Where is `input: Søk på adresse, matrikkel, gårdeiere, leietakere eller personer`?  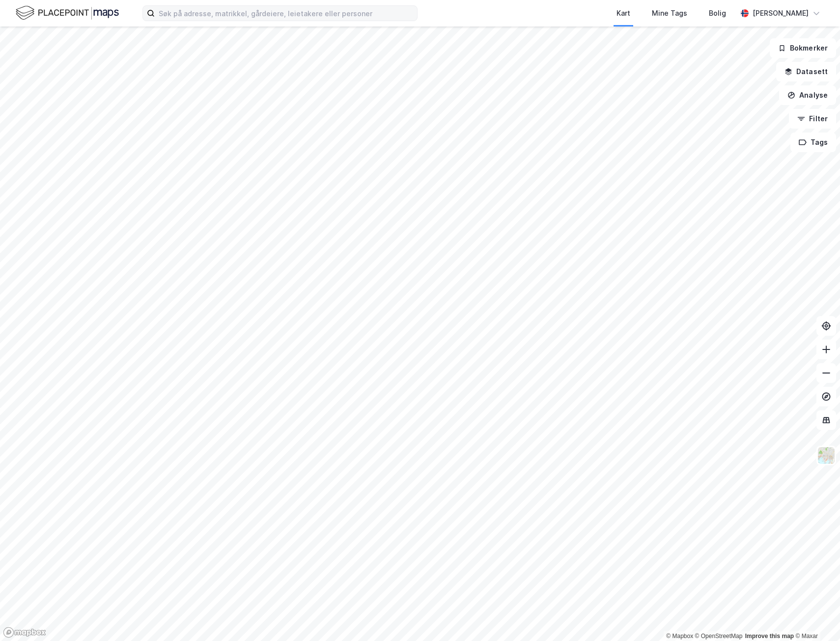
input: Søk på adresse, matrikkel, gårdeiere, leietakere eller personer is located at coordinates (286, 14).